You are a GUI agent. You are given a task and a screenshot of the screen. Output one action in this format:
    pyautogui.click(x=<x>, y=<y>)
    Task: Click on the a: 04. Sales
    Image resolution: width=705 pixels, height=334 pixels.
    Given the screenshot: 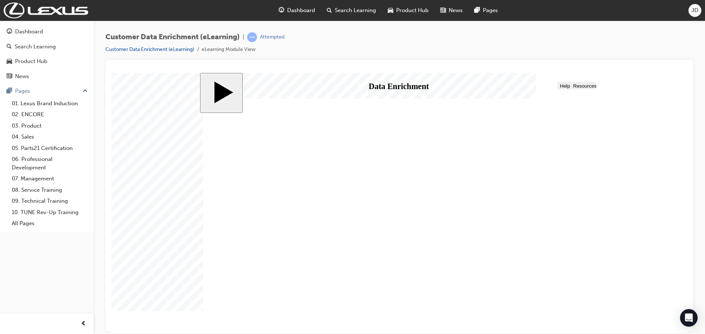 What is the action you would take?
    pyautogui.click(x=50, y=137)
    